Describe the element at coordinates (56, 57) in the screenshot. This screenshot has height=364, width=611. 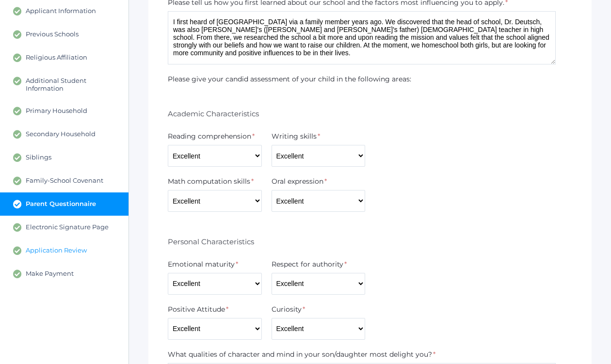
I see `span: Religious Affiliation` at that location.